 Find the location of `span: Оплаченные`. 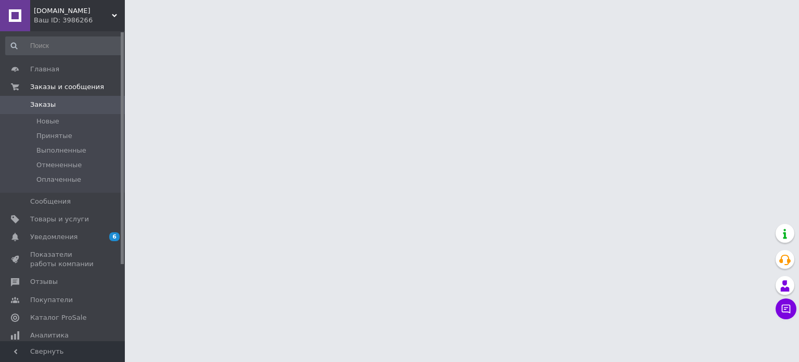

span: Оплаченные is located at coordinates (59, 180).